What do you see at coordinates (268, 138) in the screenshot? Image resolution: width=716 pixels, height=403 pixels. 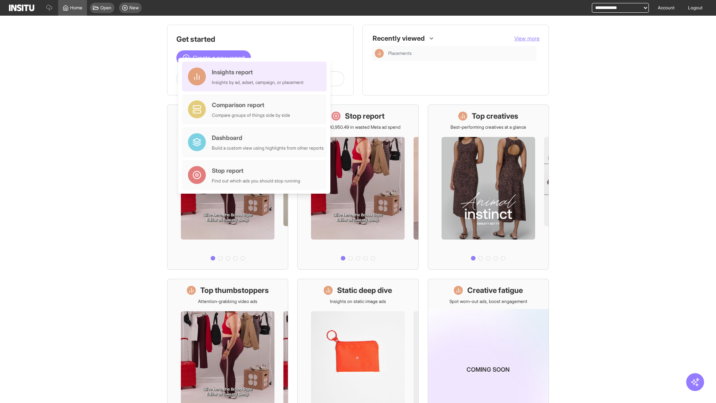 I see `div: Dashboard` at bounding box center [268, 138].